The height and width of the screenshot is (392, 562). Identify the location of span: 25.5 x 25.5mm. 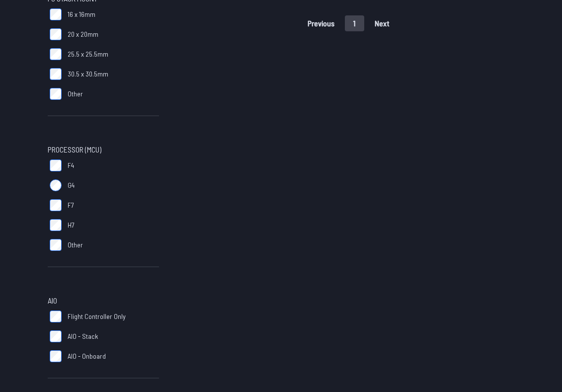
(88, 54).